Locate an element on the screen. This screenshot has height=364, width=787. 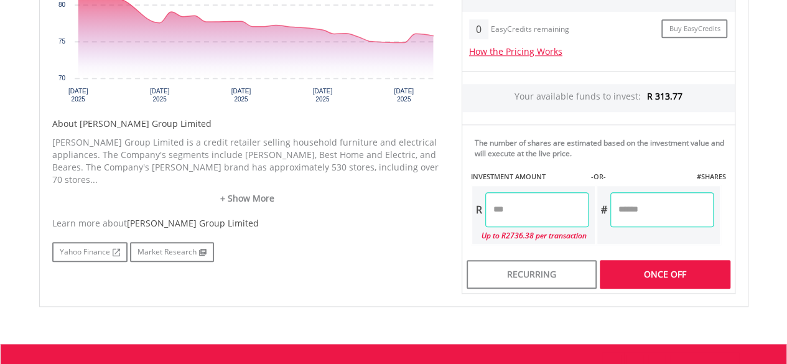
text: 80 is located at coordinates (62, 4).